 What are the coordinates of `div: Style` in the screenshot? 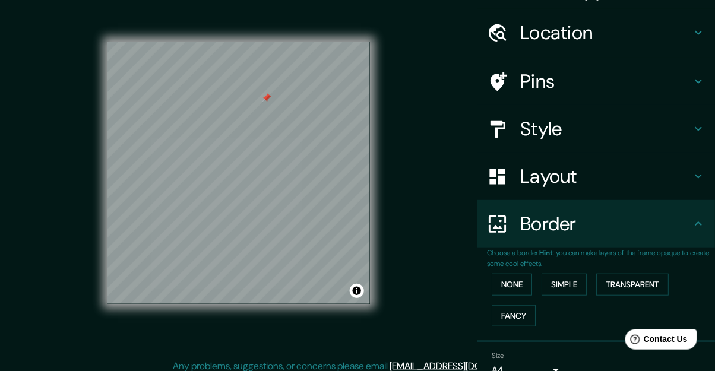 It's located at (596, 129).